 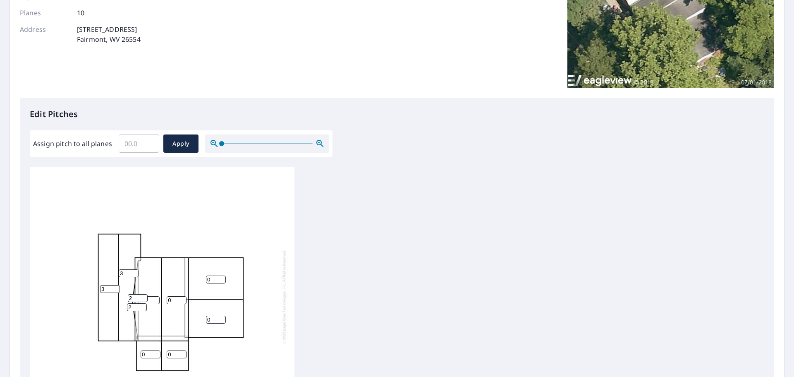 What do you see at coordinates (45, 34) in the screenshot?
I see `p: Address` at bounding box center [45, 34].